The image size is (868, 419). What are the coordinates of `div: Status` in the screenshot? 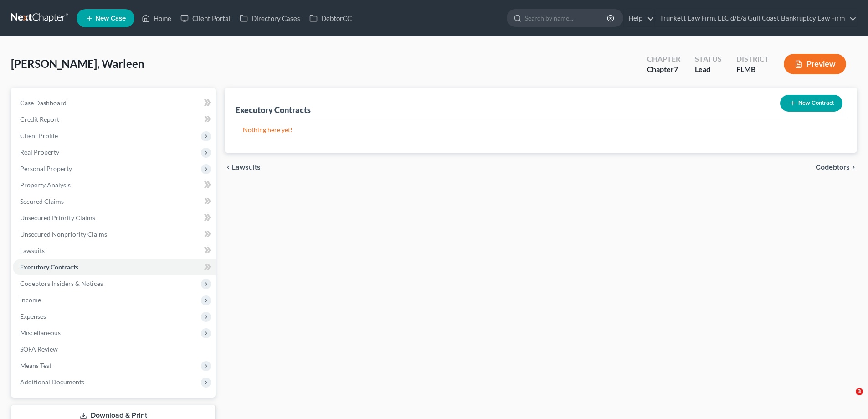 It's located at (708, 58).